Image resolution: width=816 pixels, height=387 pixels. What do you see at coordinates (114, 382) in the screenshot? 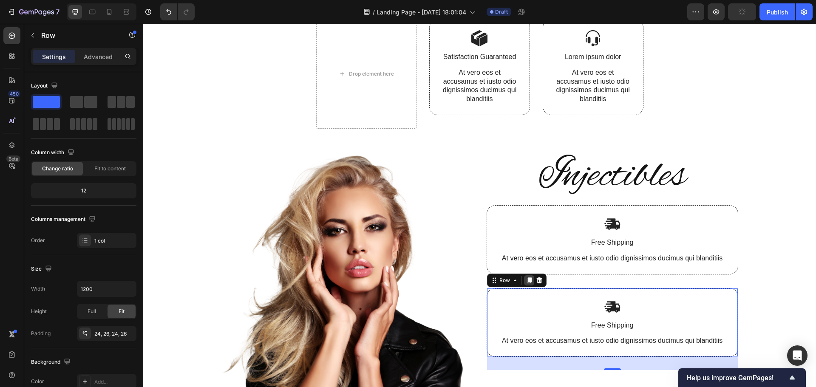
I see `div: Add...` at bounding box center [114, 382].